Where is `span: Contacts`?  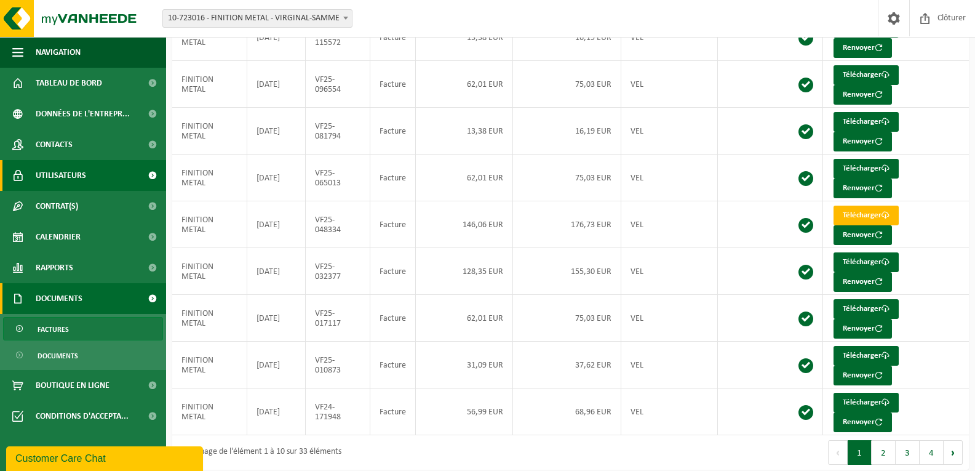 span: Contacts is located at coordinates (54, 145).